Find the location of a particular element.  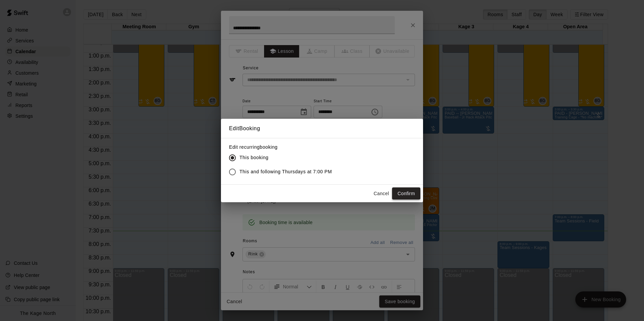

h2: Edit Booking is located at coordinates (322, 129).